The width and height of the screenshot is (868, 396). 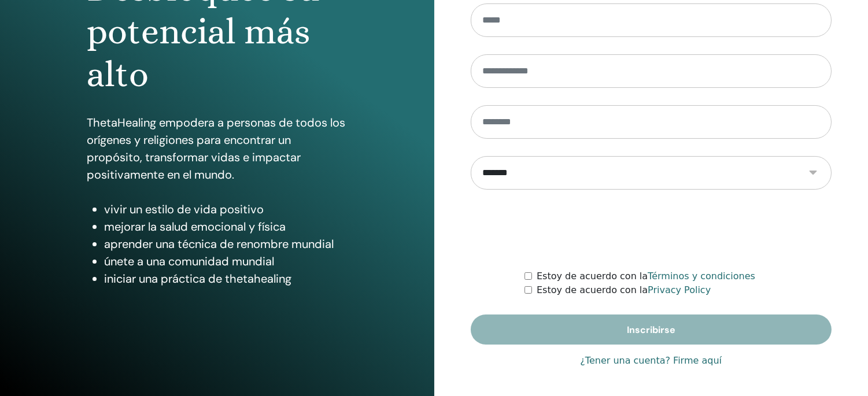 I want to click on li: iniciar una práctica de thetahealing, so click(x=225, y=279).